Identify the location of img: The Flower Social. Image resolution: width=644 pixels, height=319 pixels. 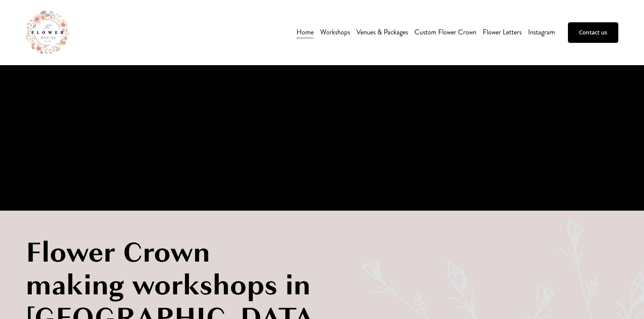
(48, 33).